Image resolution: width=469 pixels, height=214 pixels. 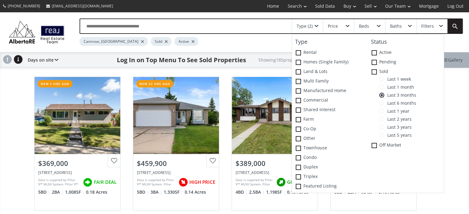 What do you see at coordinates (406, 72) in the screenshot?
I see `label: Sold` at bounding box center [406, 72].